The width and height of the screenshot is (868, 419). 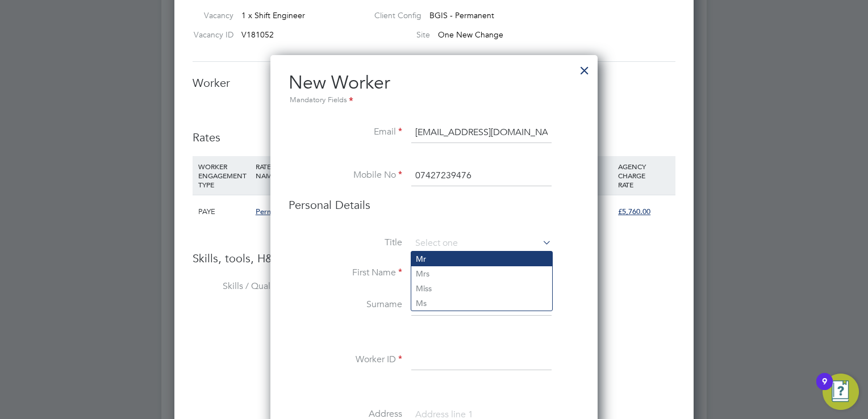 What do you see at coordinates (345, 304) in the screenshot?
I see `label: Surname` at bounding box center [345, 304].